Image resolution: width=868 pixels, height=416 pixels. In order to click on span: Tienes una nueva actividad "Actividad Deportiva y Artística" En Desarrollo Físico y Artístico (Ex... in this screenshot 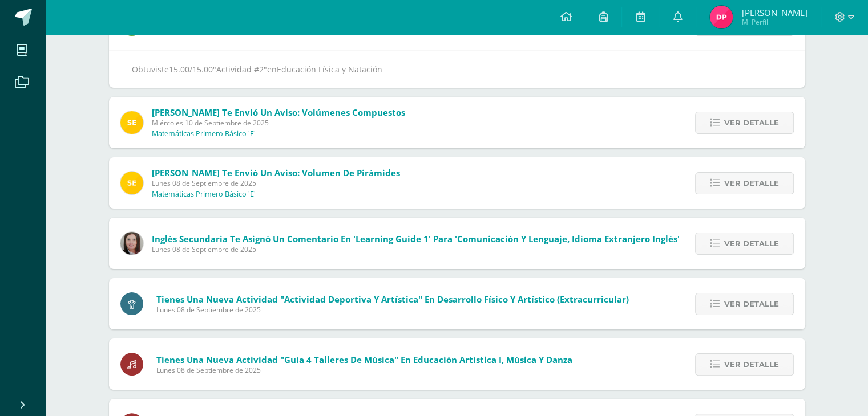, I will do `click(392, 299)`.